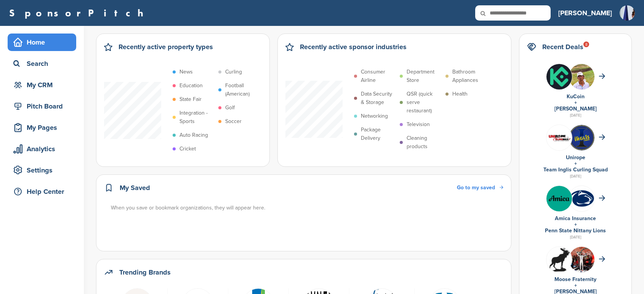 This screenshot has height=294, width=644. I want to click on div: Analytics, so click(44, 149).